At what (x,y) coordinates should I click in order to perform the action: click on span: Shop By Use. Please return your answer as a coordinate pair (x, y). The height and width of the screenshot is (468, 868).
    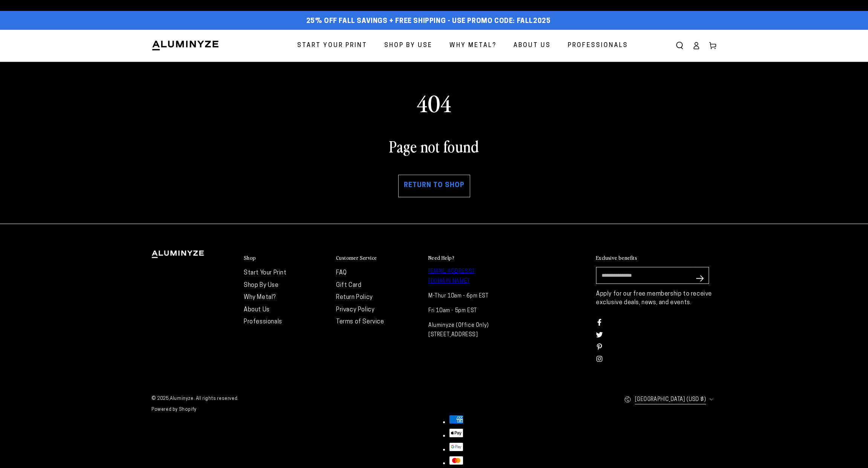
    Looking at the image, I should click on (409, 46).